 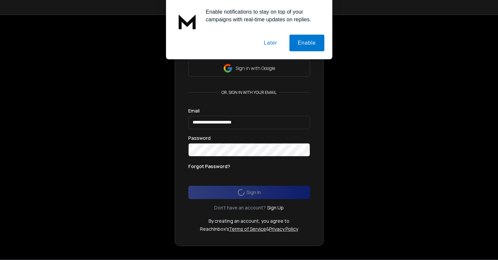 I want to click on p: Sign in with Google, so click(x=255, y=68).